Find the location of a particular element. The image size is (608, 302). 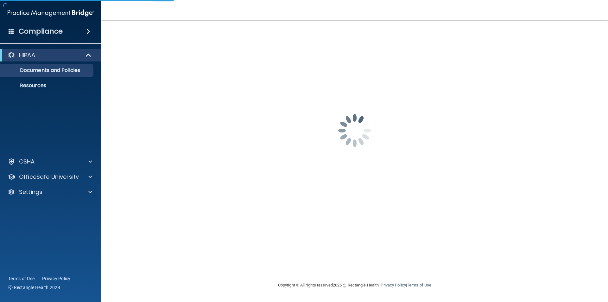

p: OSHA is located at coordinates (27, 161).